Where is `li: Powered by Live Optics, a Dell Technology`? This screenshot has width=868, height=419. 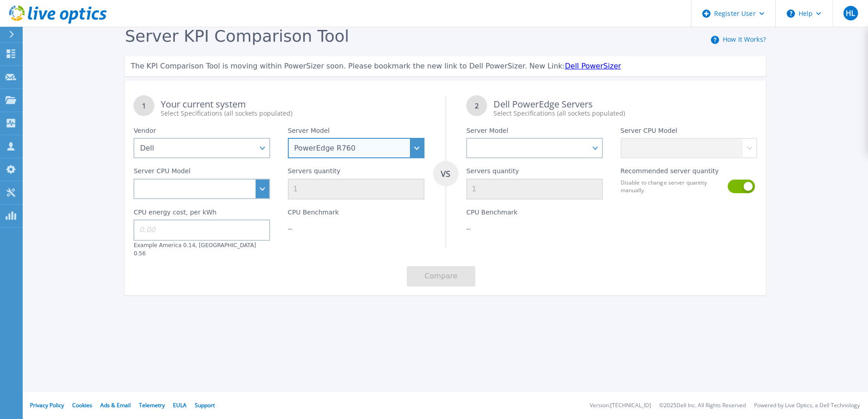
li: Powered by Live Optics, a Dell Technology is located at coordinates (806, 406).